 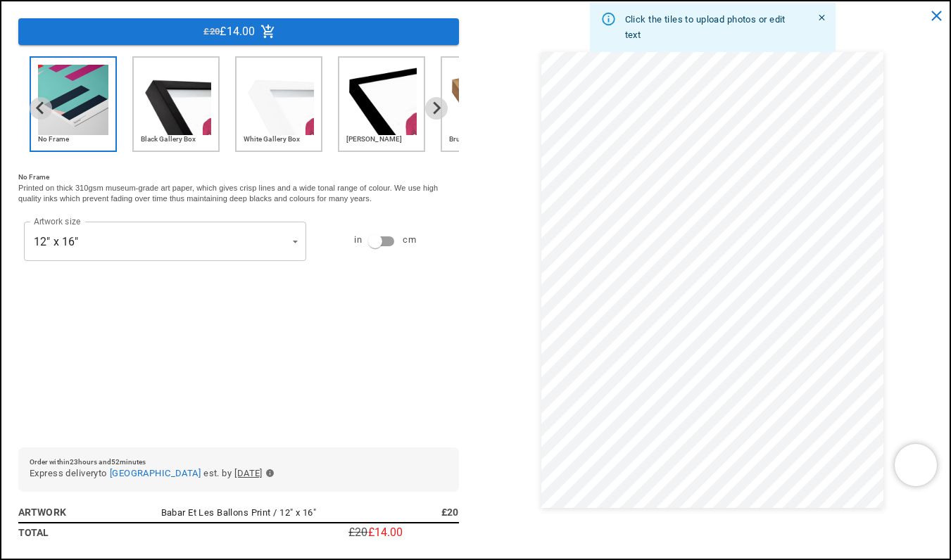 I want to click on button: Close, so click(x=822, y=18).